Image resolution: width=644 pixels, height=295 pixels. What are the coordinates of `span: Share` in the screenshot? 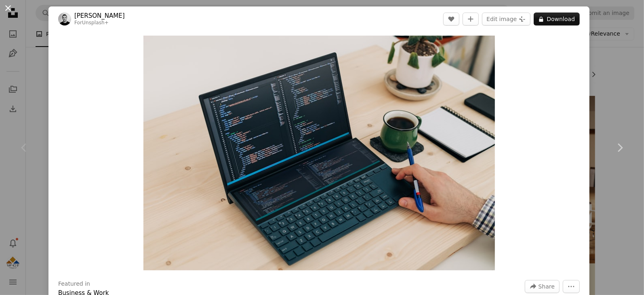 It's located at (547, 286).